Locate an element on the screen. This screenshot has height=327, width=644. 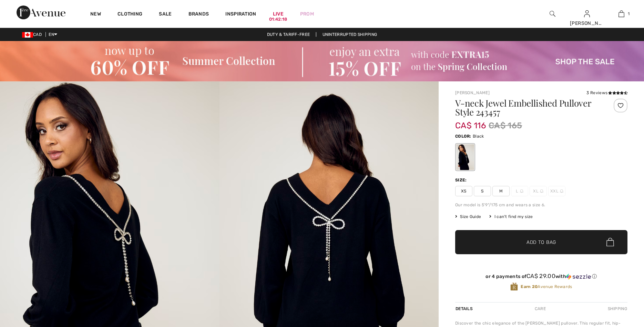
div: Black is located at coordinates (465, 157).